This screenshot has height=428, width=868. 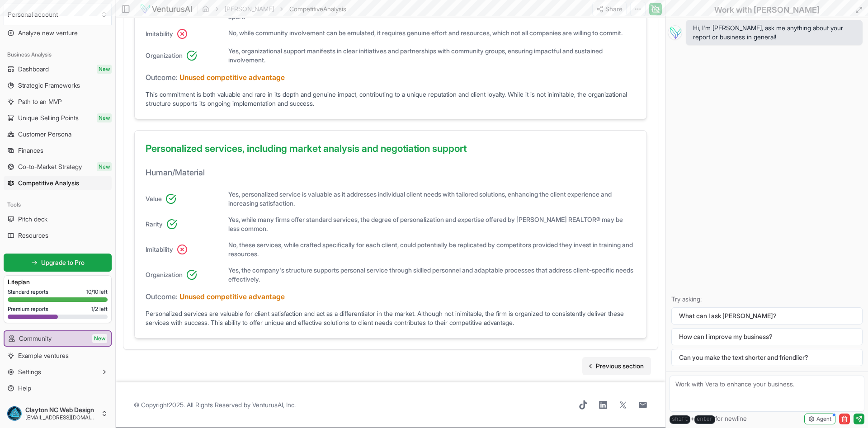 What do you see at coordinates (154, 199) in the screenshot?
I see `span: Value` at bounding box center [154, 199].